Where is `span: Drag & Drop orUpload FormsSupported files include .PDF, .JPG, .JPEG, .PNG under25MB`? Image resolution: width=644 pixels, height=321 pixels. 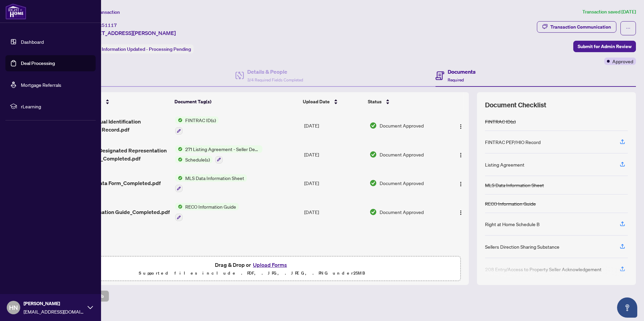 span: Drag & Drop orUpload FormsSupported files include .PDF, .JPG, .JPEG, .PNG under25MB is located at coordinates (252, 269).